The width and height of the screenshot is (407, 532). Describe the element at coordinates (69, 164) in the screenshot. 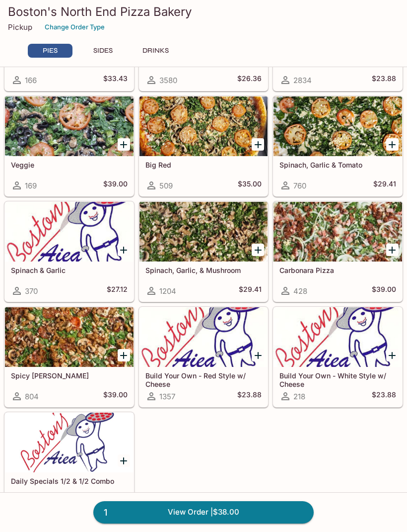

I see `h5: Veggie` at that location.